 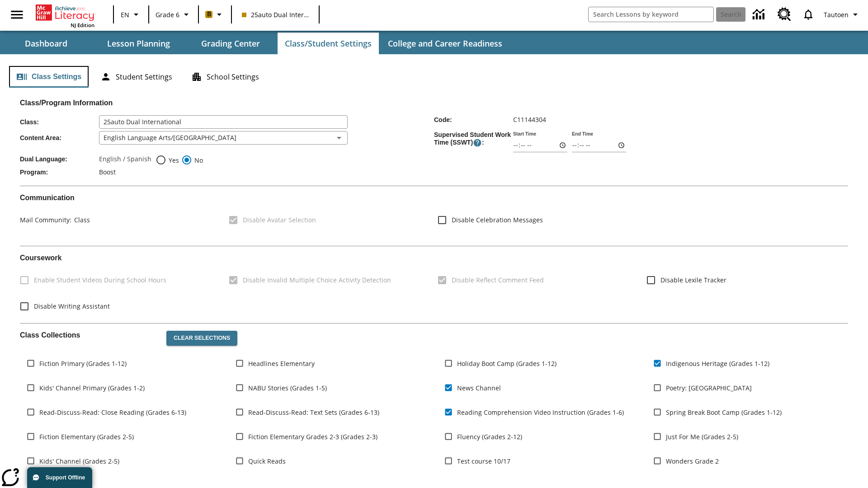 What do you see at coordinates (693, 280) in the screenshot?
I see `span: Disable Lexile Tracker` at bounding box center [693, 280].